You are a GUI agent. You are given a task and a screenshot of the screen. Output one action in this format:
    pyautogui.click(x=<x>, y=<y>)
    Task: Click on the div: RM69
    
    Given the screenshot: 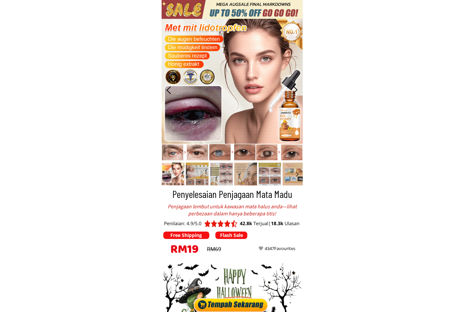 What is the action you would take?
    pyautogui.click(x=222, y=249)
    